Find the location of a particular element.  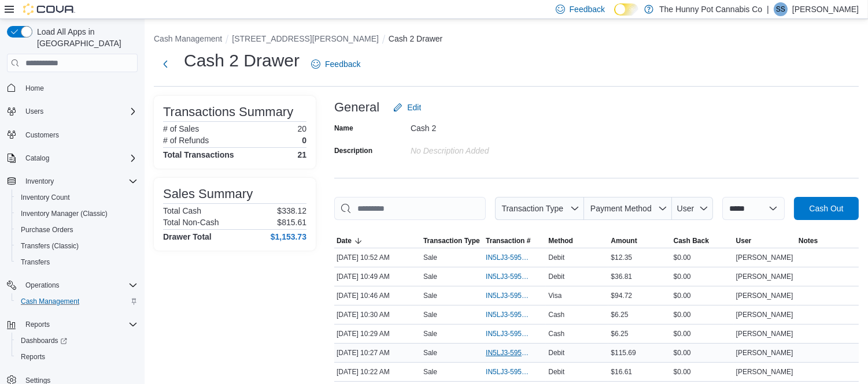

h3: Sales Summary is located at coordinates (208, 194).